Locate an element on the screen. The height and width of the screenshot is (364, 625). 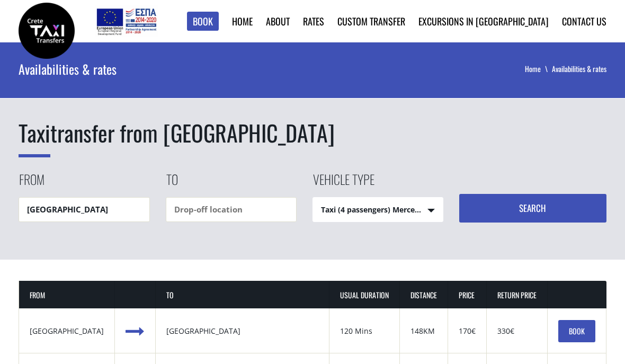
a: About is located at coordinates (278, 21).